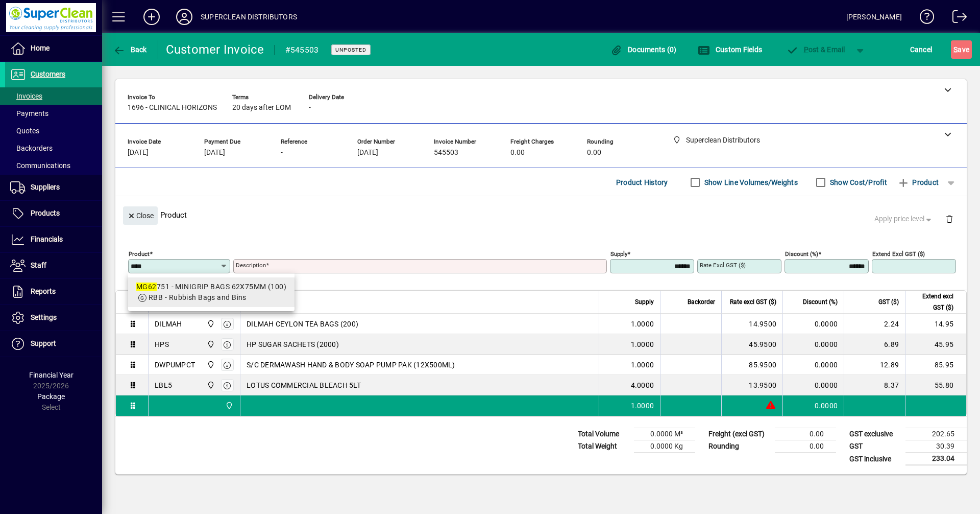 The width and height of the screenshot is (980, 514). Describe the element at coordinates (921, 49) in the screenshot. I see `span: Cancel` at that location.